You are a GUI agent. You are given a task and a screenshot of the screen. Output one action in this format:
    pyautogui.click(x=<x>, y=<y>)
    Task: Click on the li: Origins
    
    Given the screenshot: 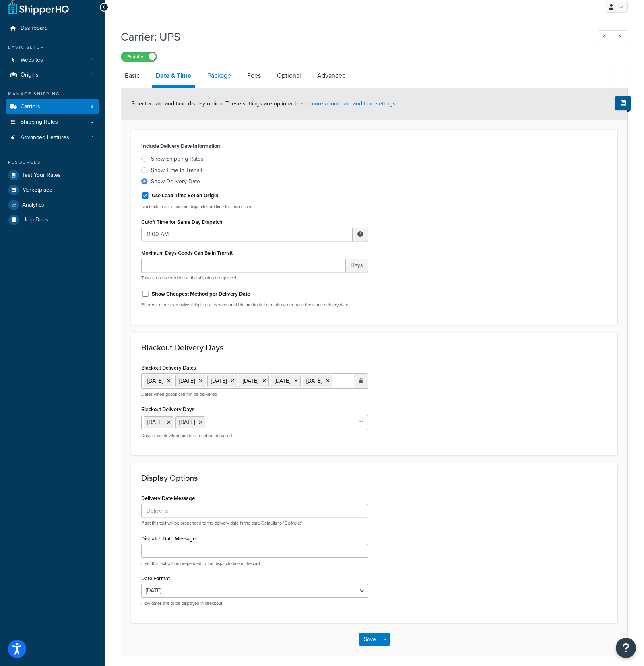 What is the action you would take?
    pyautogui.click(x=52, y=75)
    